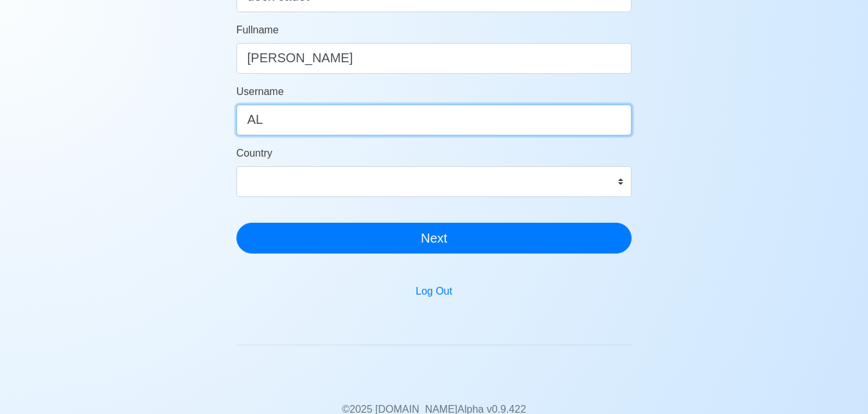 The width and height of the screenshot is (868, 414). I want to click on button: Log Out, so click(433, 291).